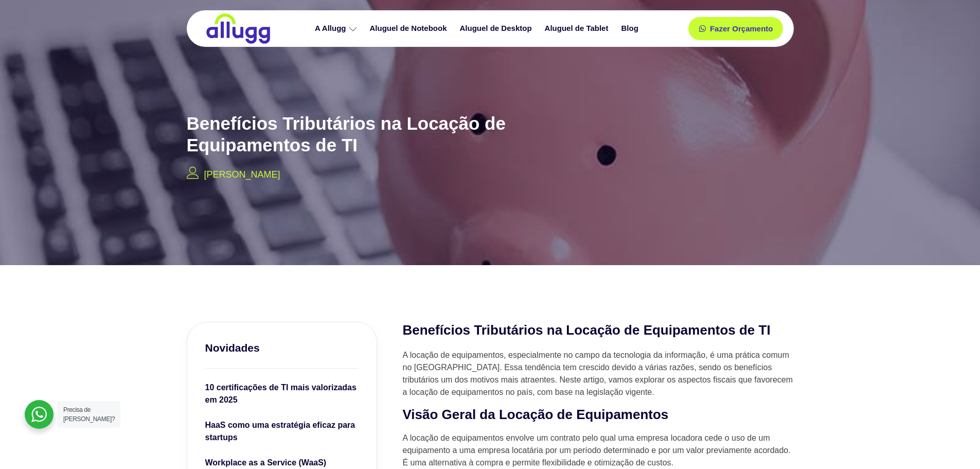 The image size is (980, 469). I want to click on img: locação de TI é Allugg, so click(238, 29).